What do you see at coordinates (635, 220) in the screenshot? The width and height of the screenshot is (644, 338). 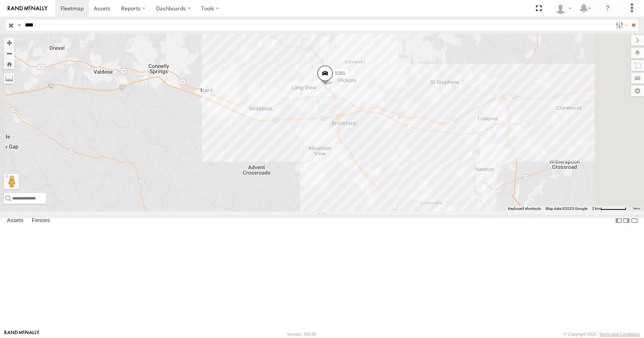 I see `label: Hide Summary Table` at bounding box center [635, 220].